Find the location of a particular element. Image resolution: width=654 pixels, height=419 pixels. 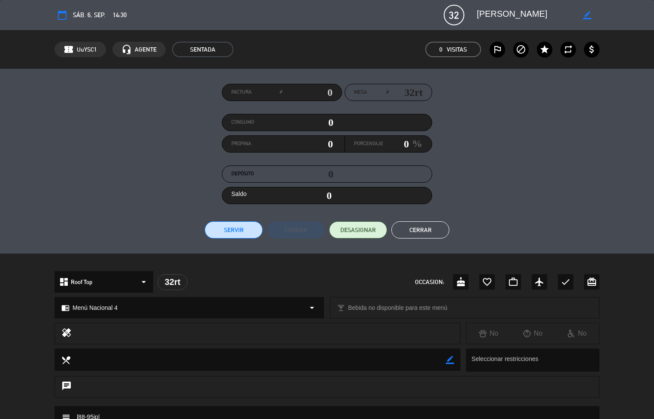

i: headset_mic is located at coordinates (127, 49).